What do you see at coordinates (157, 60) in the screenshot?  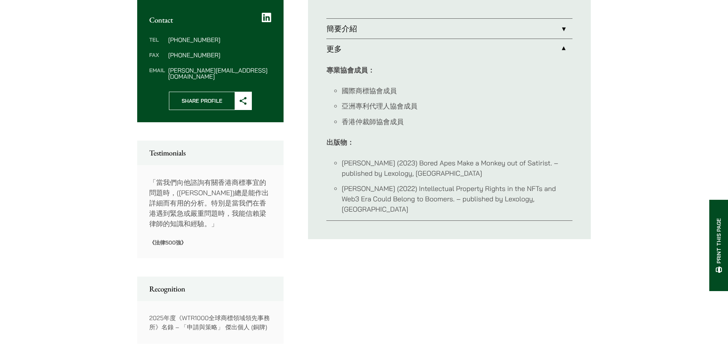 I see `dt: Fax` at bounding box center [157, 60].